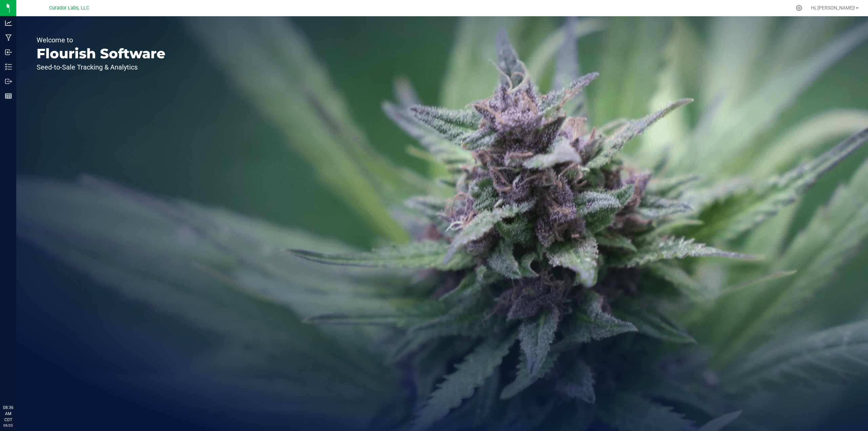  I want to click on inline-svg: Inventory, so click(9, 67).